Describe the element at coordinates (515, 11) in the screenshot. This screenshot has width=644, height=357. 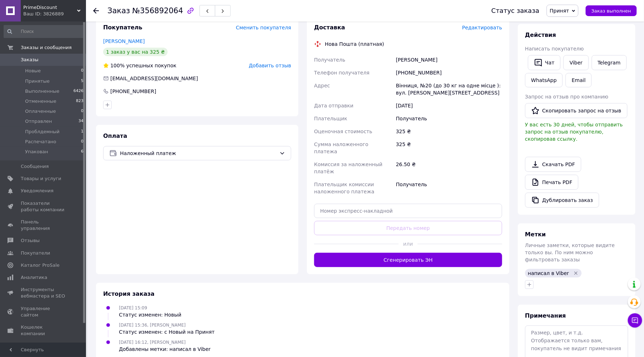
I see `div: Статус заказа` at that location.